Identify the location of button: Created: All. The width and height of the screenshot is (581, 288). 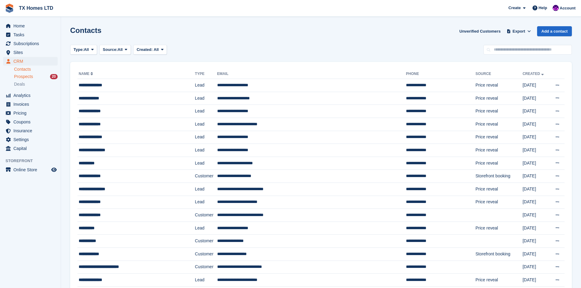
(150, 50).